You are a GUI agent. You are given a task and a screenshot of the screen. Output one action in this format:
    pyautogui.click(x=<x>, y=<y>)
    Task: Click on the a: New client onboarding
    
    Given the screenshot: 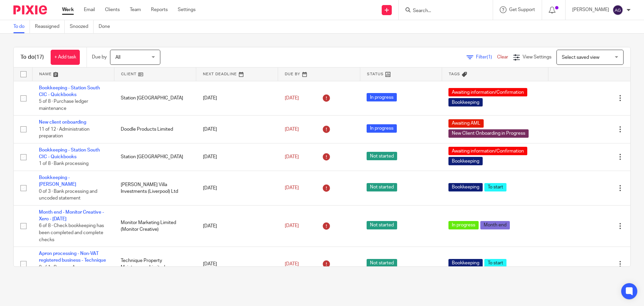 What is the action you would take?
    pyautogui.click(x=62, y=122)
    